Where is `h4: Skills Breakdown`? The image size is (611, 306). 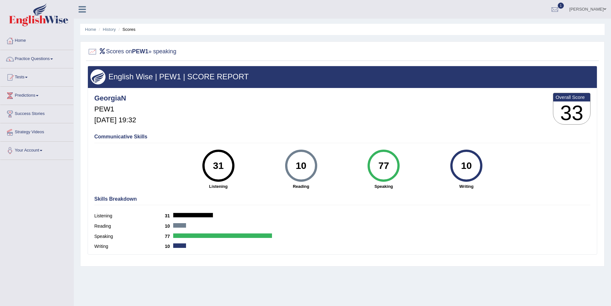
h4: Skills Breakdown is located at coordinates (342, 199).